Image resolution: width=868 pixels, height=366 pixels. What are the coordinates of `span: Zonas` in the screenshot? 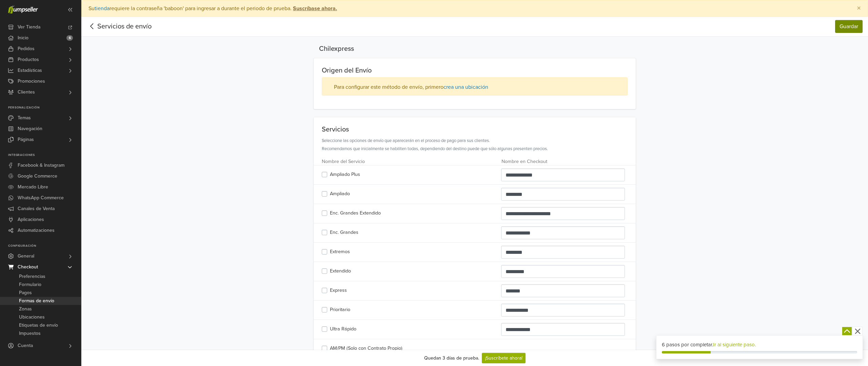 It's located at (26, 309).